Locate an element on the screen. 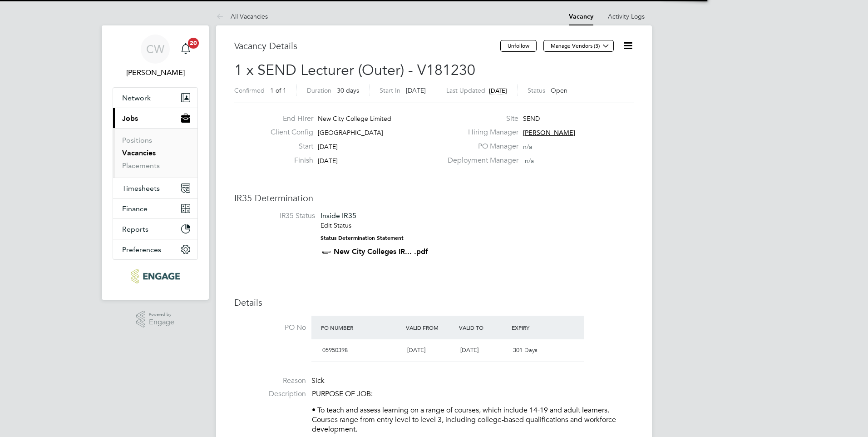 This screenshot has width=868, height=437. span: Inside IR35 is located at coordinates (338, 216).